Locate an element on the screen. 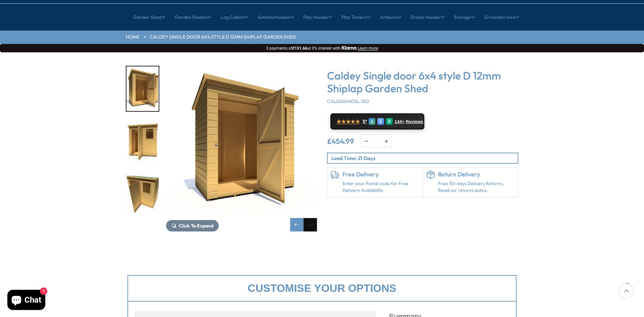  h6: Return Delivery is located at coordinates (476, 174).